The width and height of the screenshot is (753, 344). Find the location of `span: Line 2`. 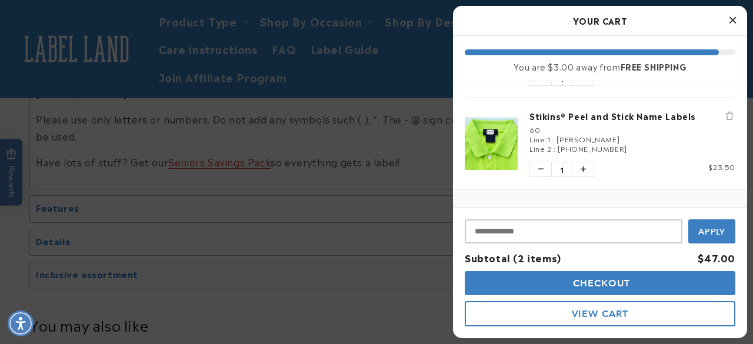

span: Line 2 is located at coordinates (541, 148).